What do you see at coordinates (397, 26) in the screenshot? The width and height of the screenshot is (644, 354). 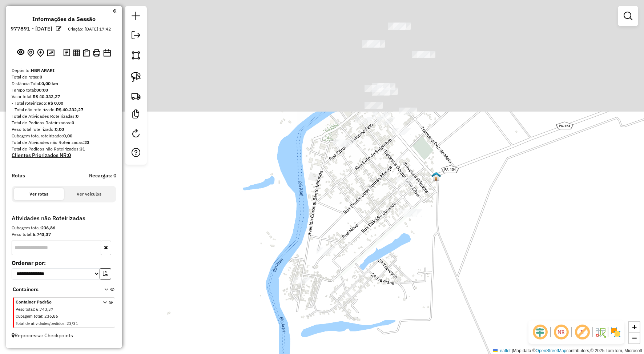 I see `div: Atividade não roteirizada - BAR BEN 10 CACHOEIR` at bounding box center [397, 26].